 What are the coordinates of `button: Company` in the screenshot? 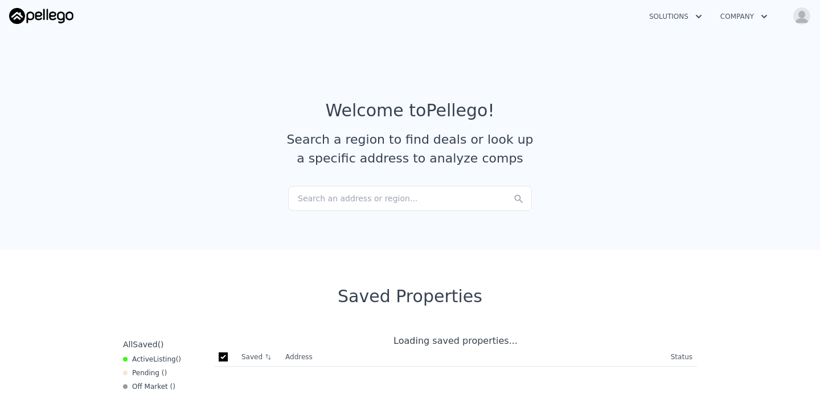 It's located at (744, 17).